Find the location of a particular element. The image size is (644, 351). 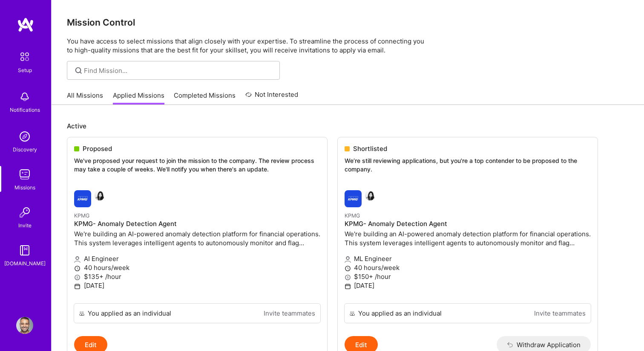

div: Missions is located at coordinates (25, 187).